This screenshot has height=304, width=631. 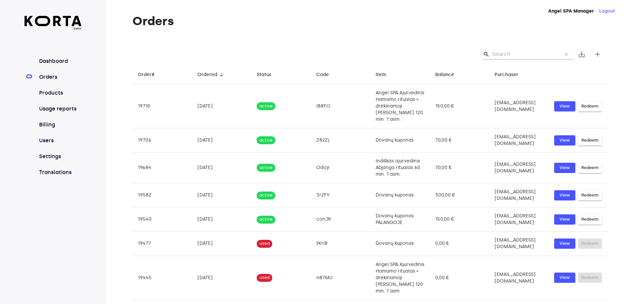 I want to click on img: Korta, so click(x=53, y=21).